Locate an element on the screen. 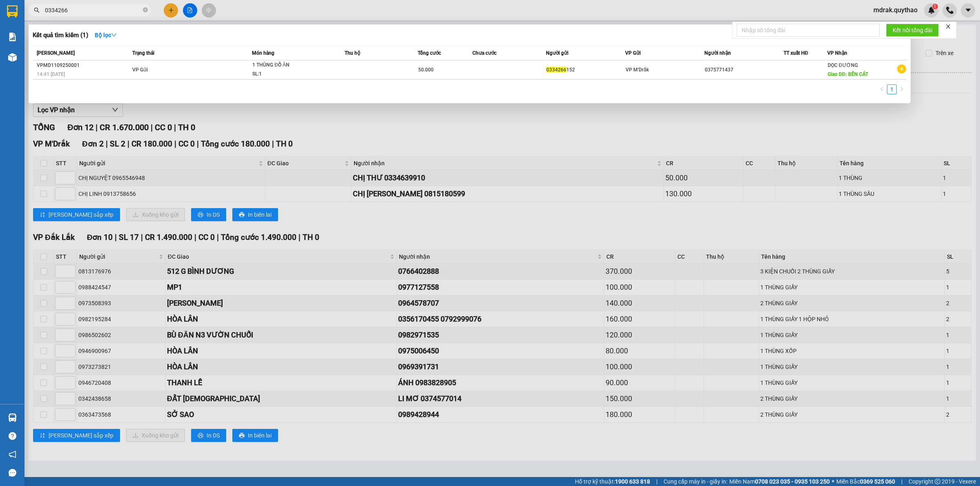 The width and height of the screenshot is (980, 486). input: Nhập số tổng đài is located at coordinates (808, 30).